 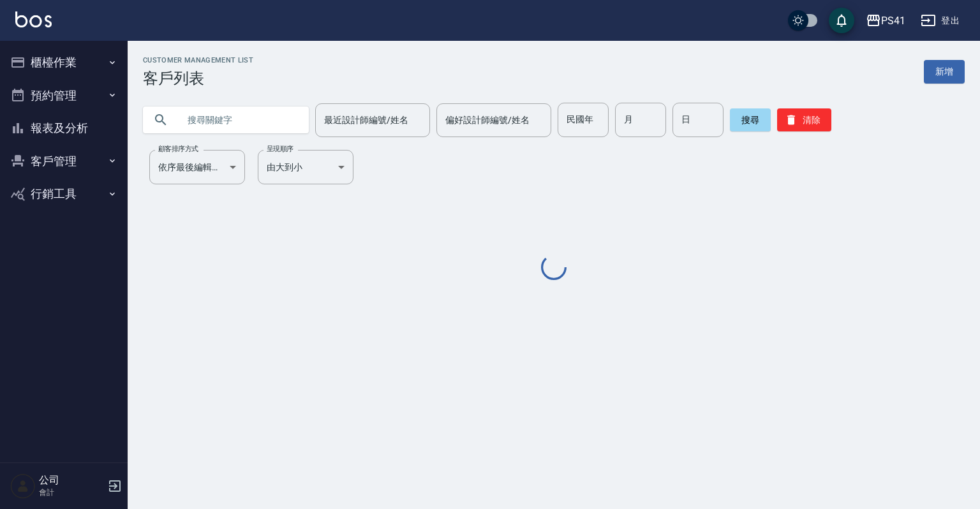 I want to click on button: 報表及分析, so click(x=63, y=128).